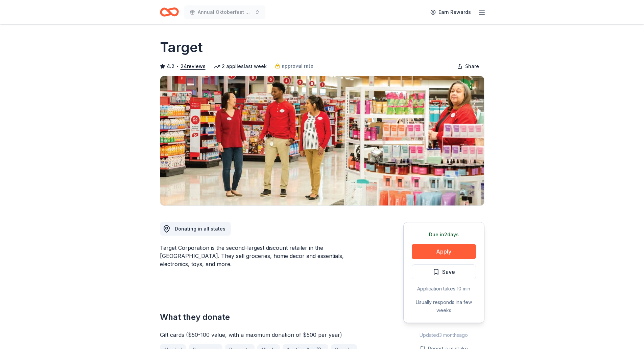  I want to click on div: 2 applies last week, so click(240, 66).